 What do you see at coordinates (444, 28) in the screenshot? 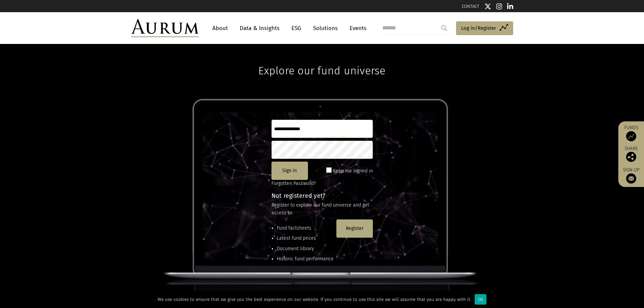
I see `input: Submit` at bounding box center [444, 28].